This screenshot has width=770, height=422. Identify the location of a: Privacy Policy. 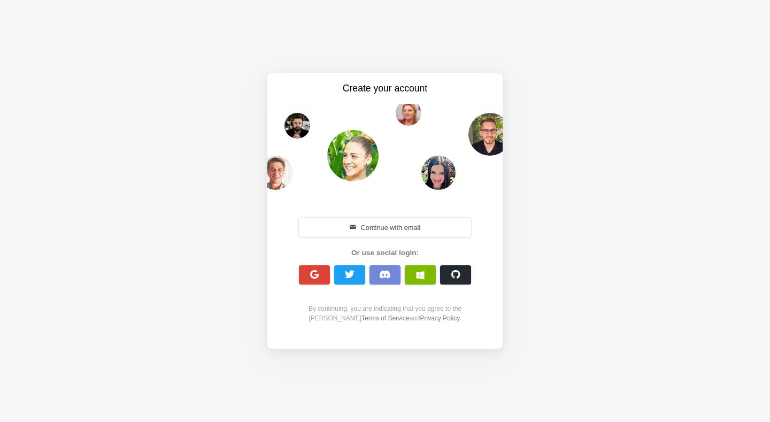
(440, 318).